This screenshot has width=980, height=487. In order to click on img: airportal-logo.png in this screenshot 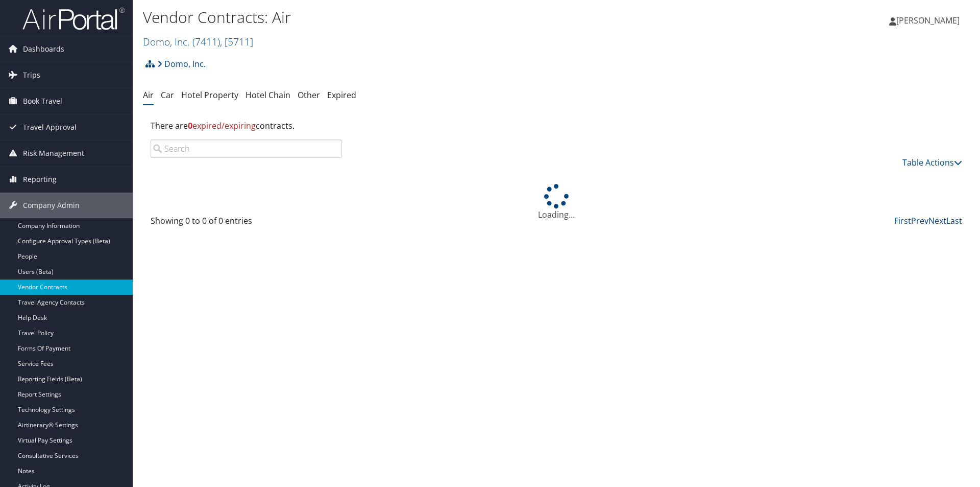, I will do `click(73, 19)`.